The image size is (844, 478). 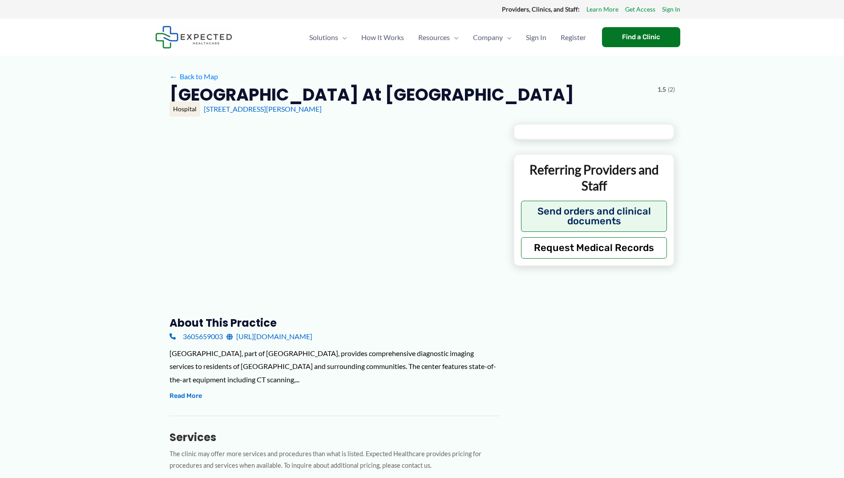 I want to click on a: Find a Clinic, so click(x=641, y=37).